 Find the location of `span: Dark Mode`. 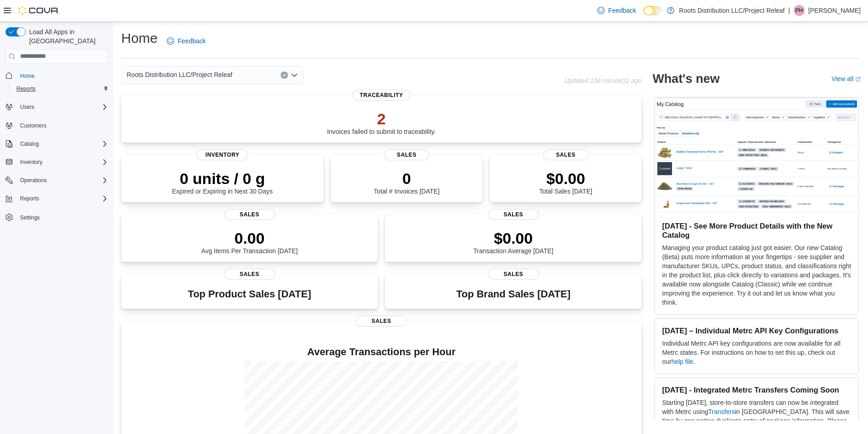

span: Dark Mode is located at coordinates (643, 16).